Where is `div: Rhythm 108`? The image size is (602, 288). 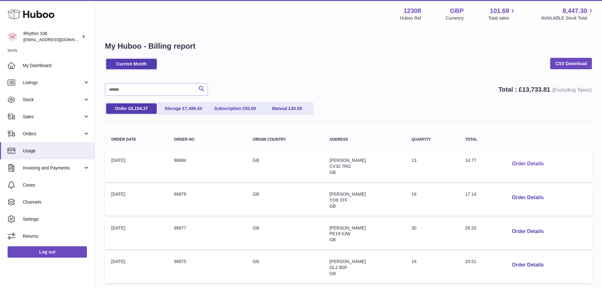 div: Rhythm 108 is located at coordinates (52, 37).